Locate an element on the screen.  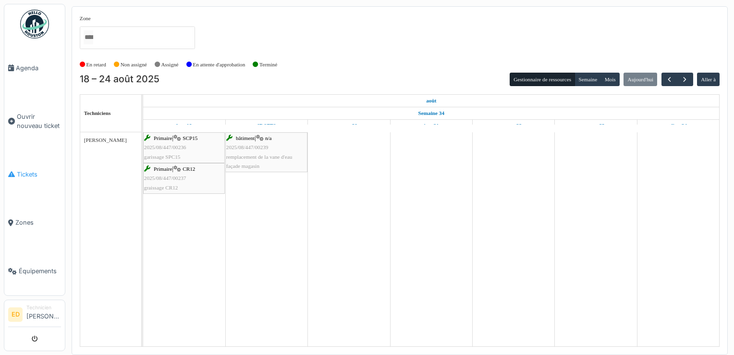
span: Zones is located at coordinates (38, 222).